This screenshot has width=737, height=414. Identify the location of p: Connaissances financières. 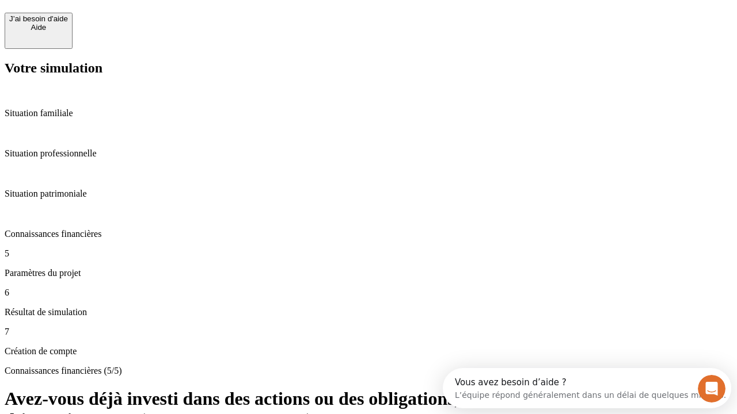
(368, 234).